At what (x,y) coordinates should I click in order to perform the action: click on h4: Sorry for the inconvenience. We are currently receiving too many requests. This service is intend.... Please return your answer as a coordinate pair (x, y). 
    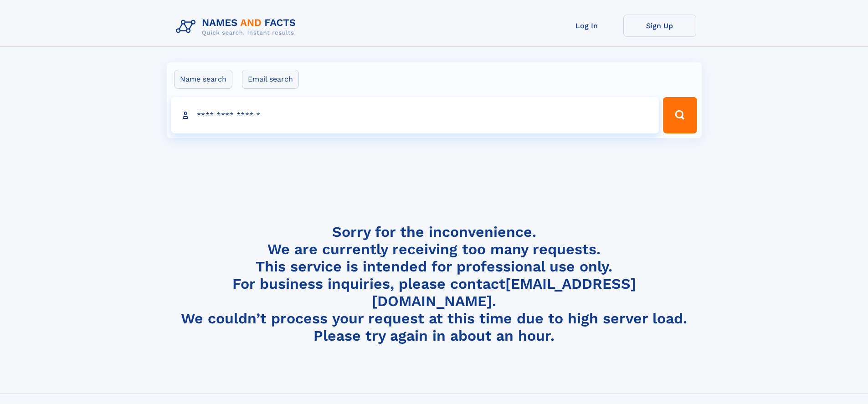
    Looking at the image, I should click on (434, 284).